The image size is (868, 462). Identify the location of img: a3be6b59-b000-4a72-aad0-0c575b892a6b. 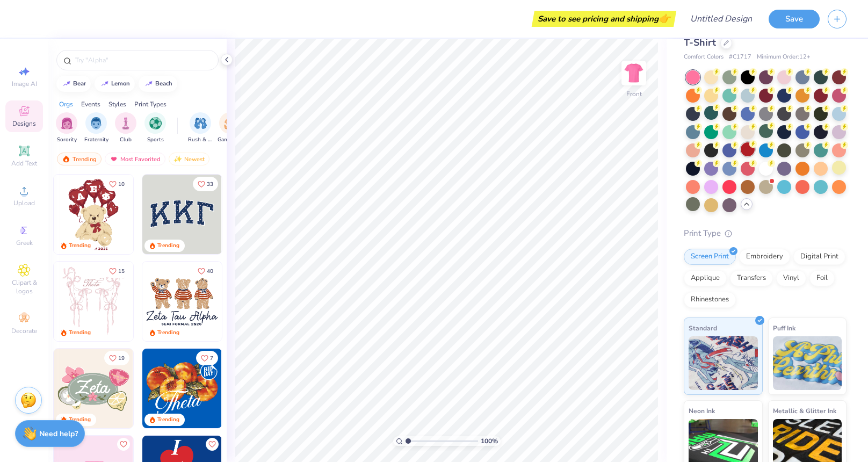
(182, 302).